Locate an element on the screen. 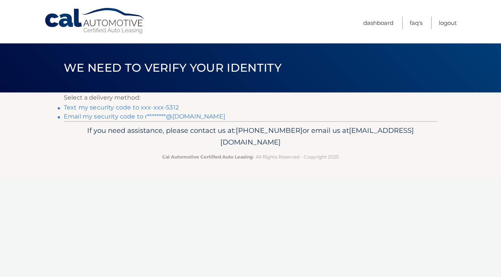  span: We need to verify your identity is located at coordinates (173, 68).